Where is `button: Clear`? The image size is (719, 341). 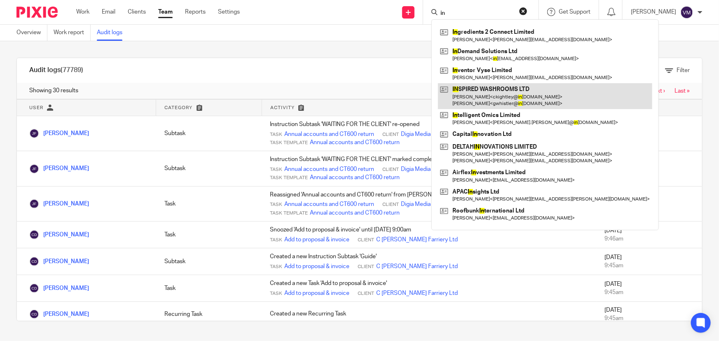 button: Clear is located at coordinates (523, 11).